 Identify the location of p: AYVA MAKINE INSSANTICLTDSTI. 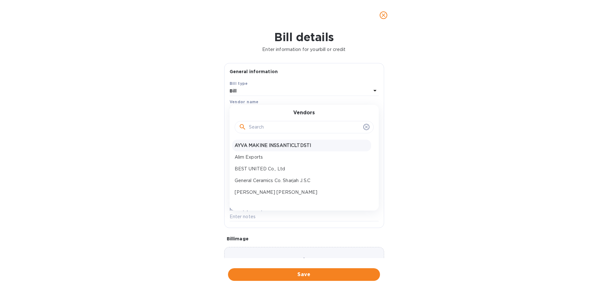
(301, 145).